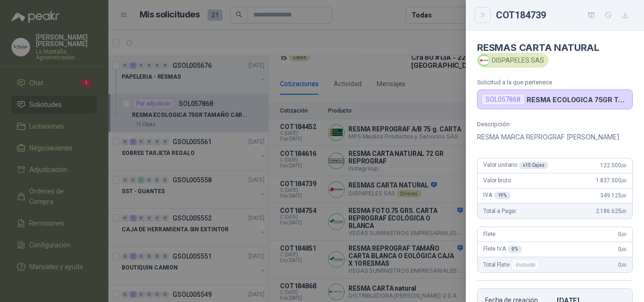 Image resolution: width=644 pixels, height=302 pixels. Describe the element at coordinates (555, 82) in the screenshot. I see `p: Solicitud a la que pertenece` at that location.